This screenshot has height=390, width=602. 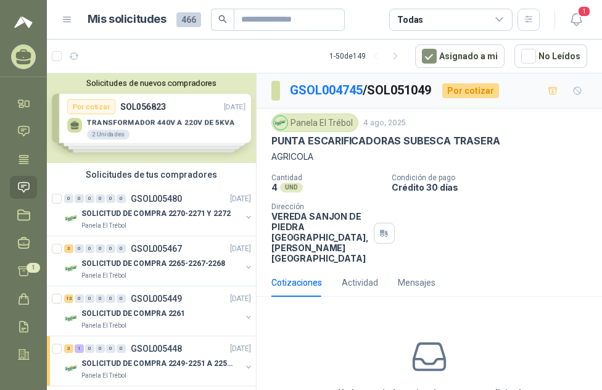 What do you see at coordinates (133, 314) in the screenshot?
I see `p: SOLICITUD DE COMPRA 2261` at bounding box center [133, 314].